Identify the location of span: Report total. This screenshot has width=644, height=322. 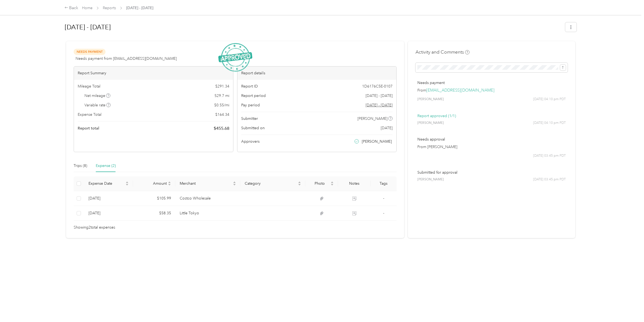
(88, 129).